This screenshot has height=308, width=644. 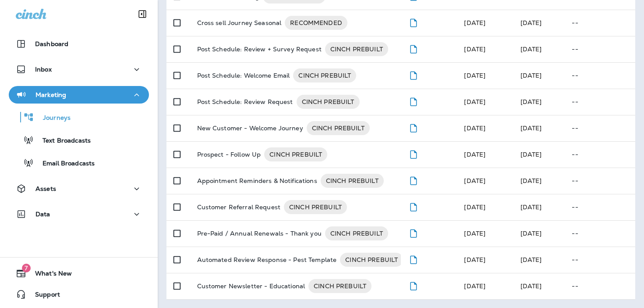 What do you see at coordinates (229, 154) in the screenshot?
I see `p: Prospect - Follow Up` at bounding box center [229, 154].